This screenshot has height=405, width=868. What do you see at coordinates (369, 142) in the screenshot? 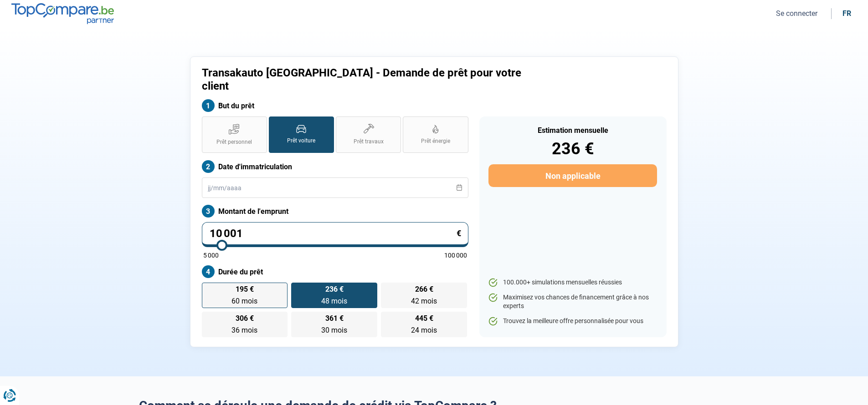
I see `span: Prêt travaux` at bounding box center [369, 142].